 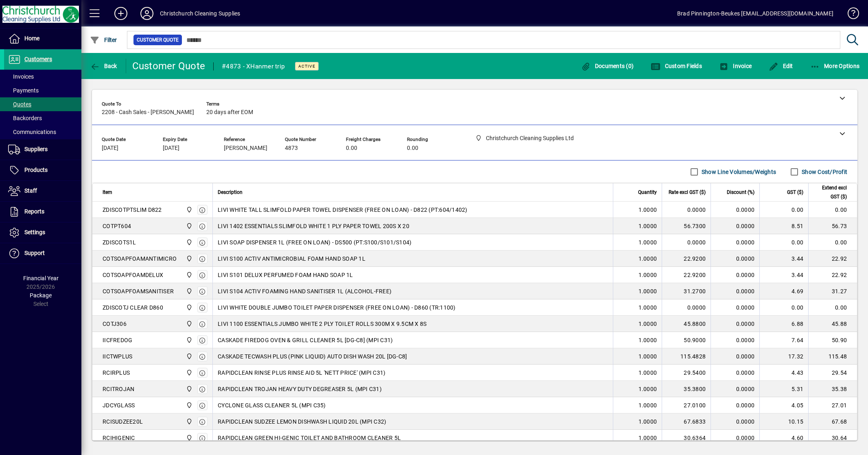 I want to click on a: Settings, so click(x=43, y=232).